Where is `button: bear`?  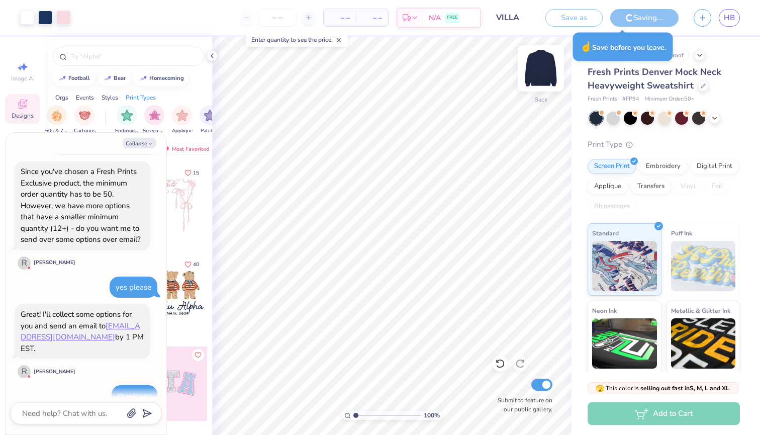
button: bear is located at coordinates (114, 78).